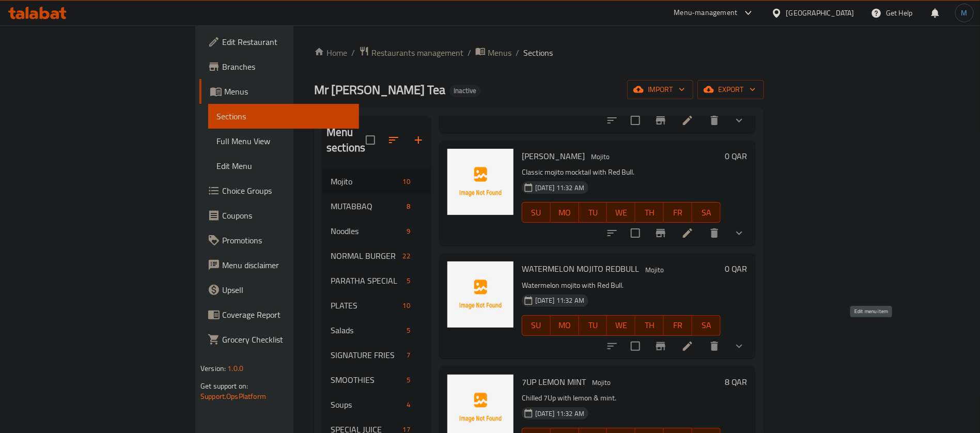 This screenshot has width=980, height=433. What do you see at coordinates (376, 380) in the screenshot?
I see `div: SMOOTHIES5` at bounding box center [376, 380].